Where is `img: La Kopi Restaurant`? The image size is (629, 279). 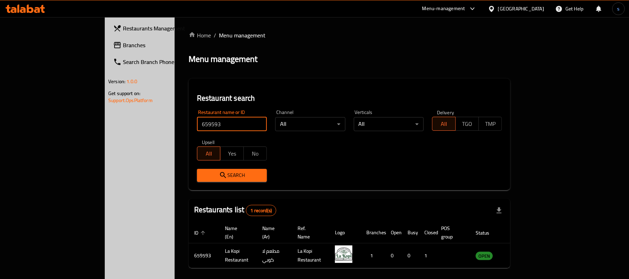
img: La Kopi Restaurant is located at coordinates (344, 254).